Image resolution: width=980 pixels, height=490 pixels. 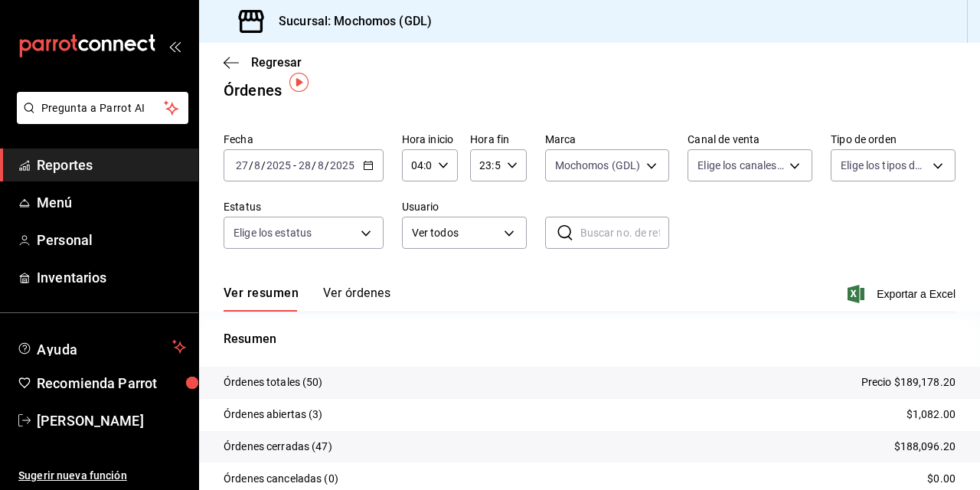 I want to click on font: Ver resumen, so click(x=261, y=293).